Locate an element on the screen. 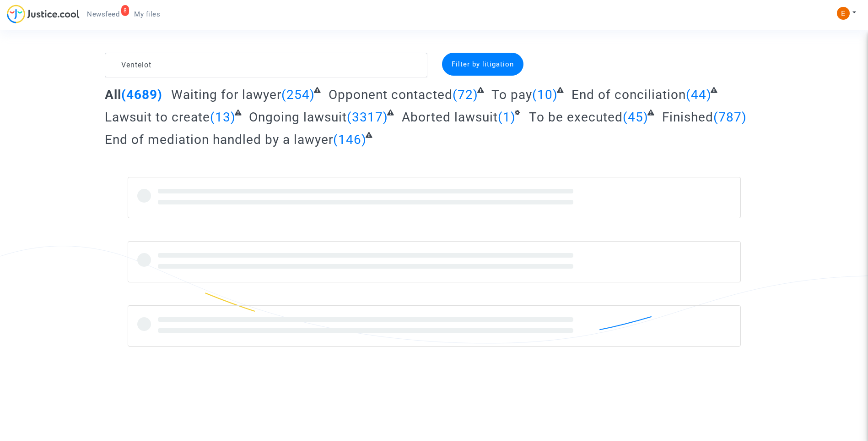  span: To be executed is located at coordinates (575, 117).